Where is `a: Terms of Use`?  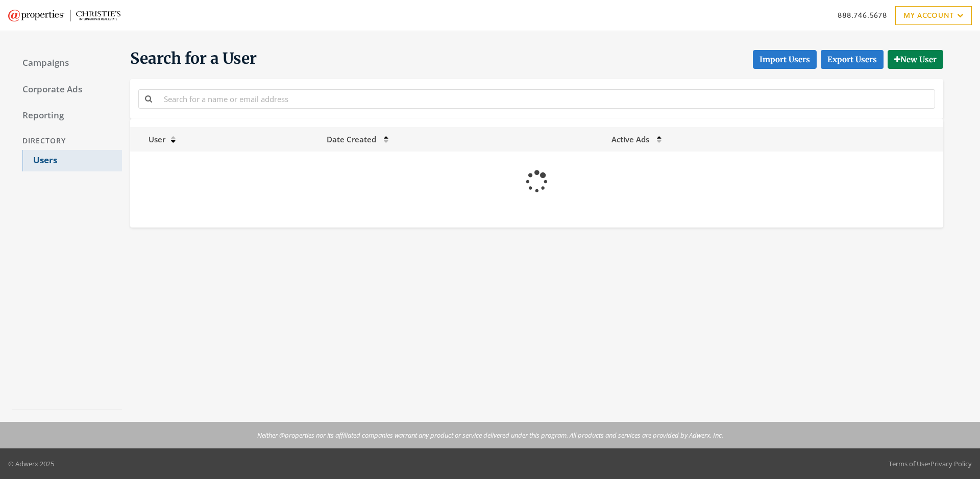 a: Terms of Use is located at coordinates (908, 464).